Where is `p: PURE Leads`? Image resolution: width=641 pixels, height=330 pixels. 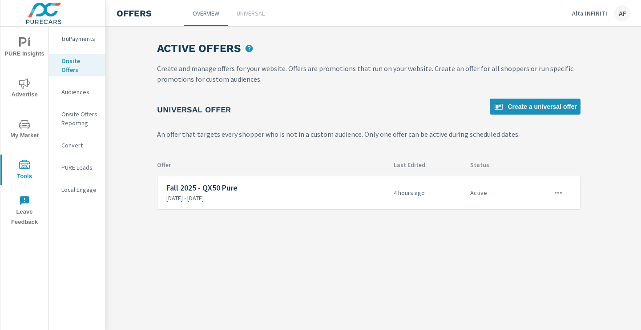 p: PURE Leads is located at coordinates (80, 168).